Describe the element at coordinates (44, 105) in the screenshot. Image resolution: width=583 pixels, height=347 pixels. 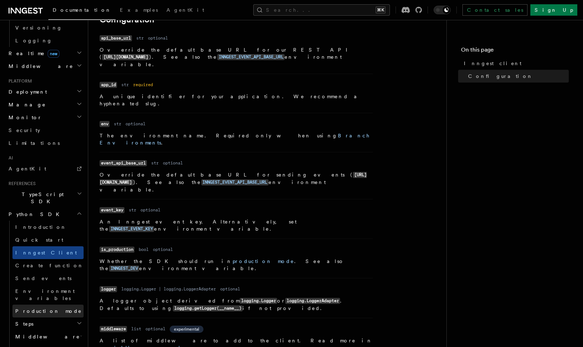
I see `button: Manage` at that location.